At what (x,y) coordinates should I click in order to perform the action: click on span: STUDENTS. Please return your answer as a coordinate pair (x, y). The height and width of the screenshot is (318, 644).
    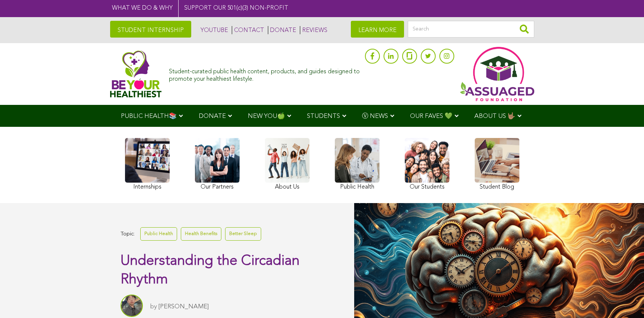
    Looking at the image, I should click on (324, 116).